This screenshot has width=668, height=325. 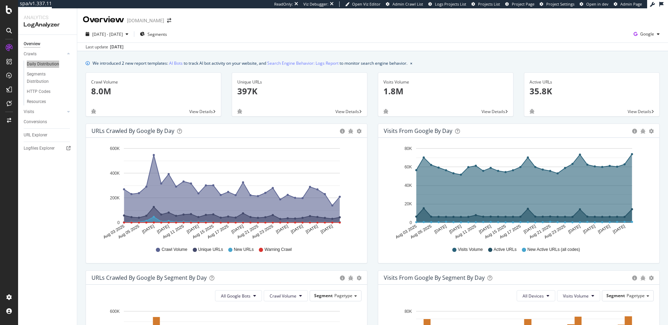 I want to click on a: Logs Projects List, so click(x=447, y=4).